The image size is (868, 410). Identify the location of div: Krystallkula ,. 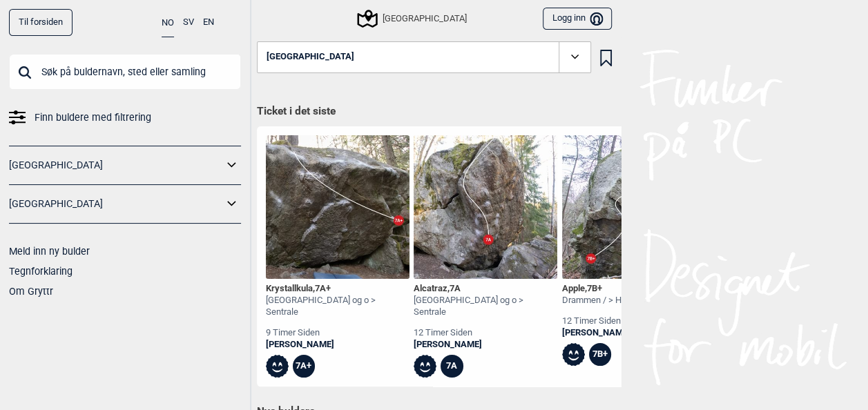
(337, 289).